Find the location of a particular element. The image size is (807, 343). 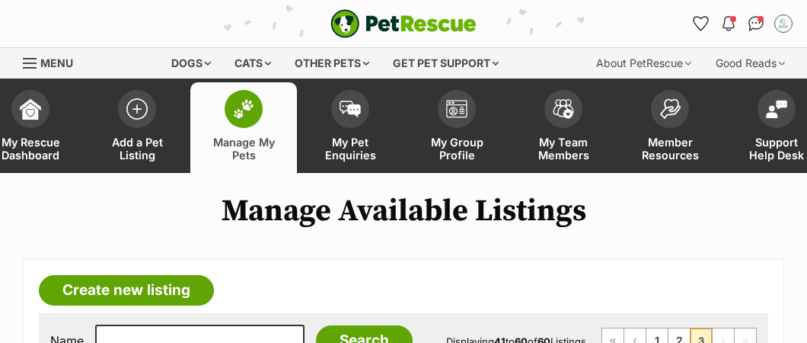

a: Manage My Pets is located at coordinates (244, 127).